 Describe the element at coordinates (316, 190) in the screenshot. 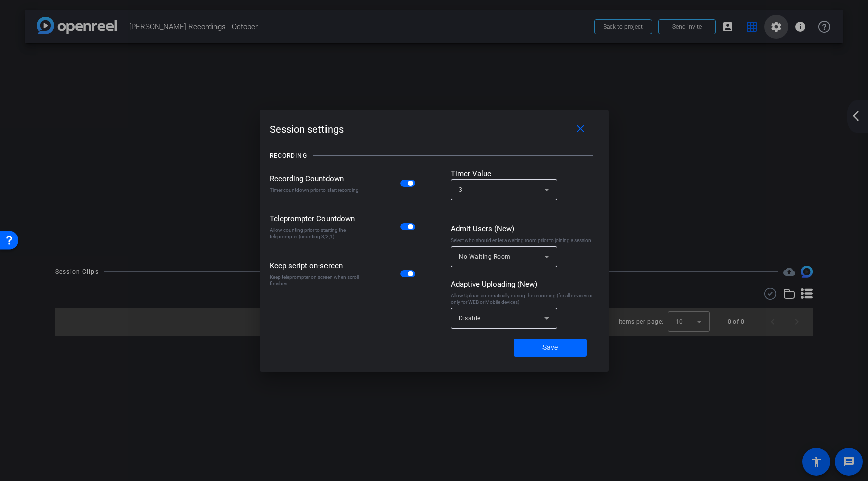

I see `div: Timer countdown prior to start recording` at that location.